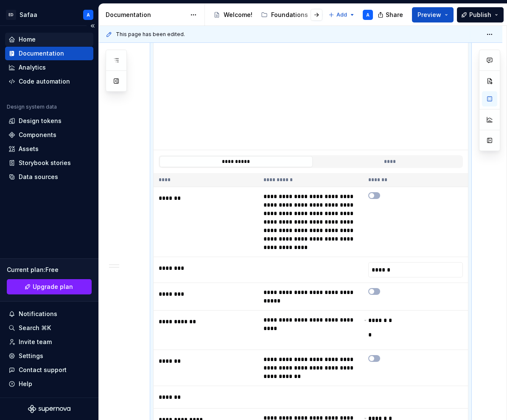 The height and width of the screenshot is (420, 507). What do you see at coordinates (49, 149) in the screenshot?
I see `a: Assets` at bounding box center [49, 149].